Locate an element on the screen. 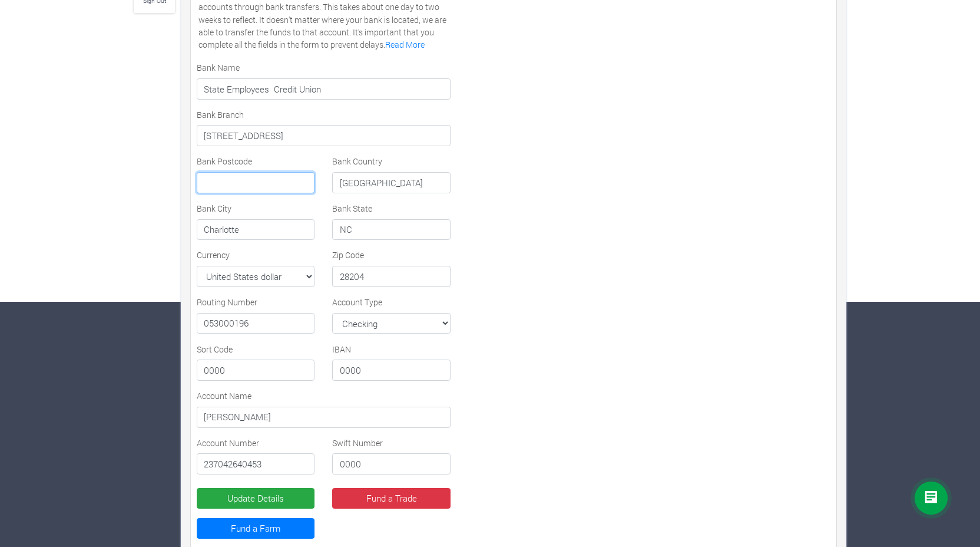 This screenshot has height=547, width=980. a: Fund a Farm is located at coordinates (256, 529).